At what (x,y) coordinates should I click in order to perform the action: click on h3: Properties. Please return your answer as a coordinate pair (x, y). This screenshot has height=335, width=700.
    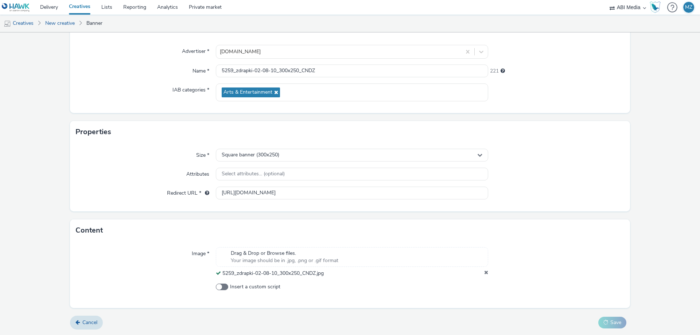
    Looking at the image, I should click on (93, 132).